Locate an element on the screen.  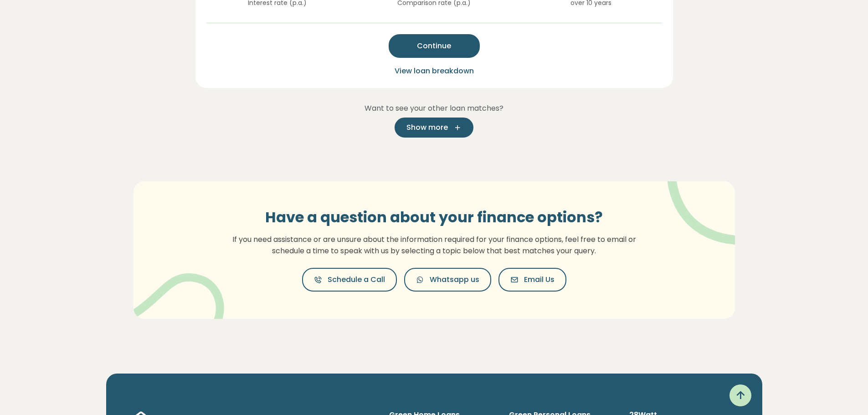
button: Show more is located at coordinates (434, 128).